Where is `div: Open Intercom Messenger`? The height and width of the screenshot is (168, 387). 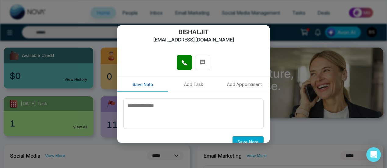 div: Open Intercom Messenger is located at coordinates (373, 154).